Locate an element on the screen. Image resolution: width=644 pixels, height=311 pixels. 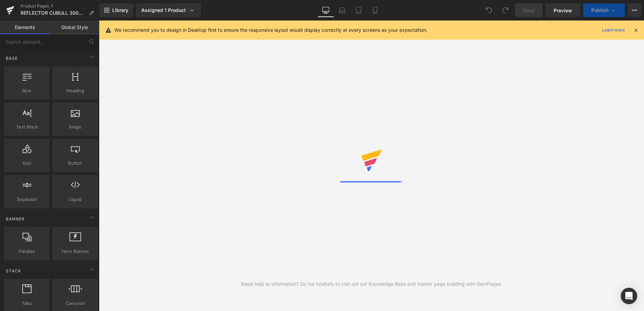
span: Parallax is located at coordinates (27, 251).